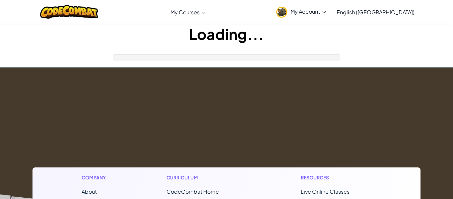 The image size is (453, 199). I want to click on h1: Resources, so click(336, 177).